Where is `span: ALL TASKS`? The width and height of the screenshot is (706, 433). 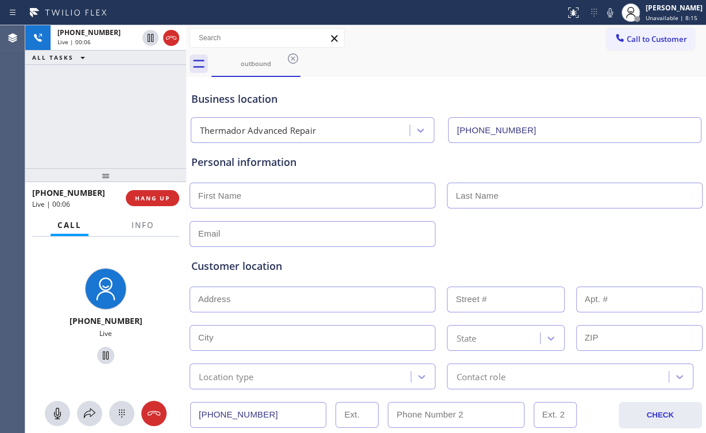 span: ALL TASKS is located at coordinates (53, 57).